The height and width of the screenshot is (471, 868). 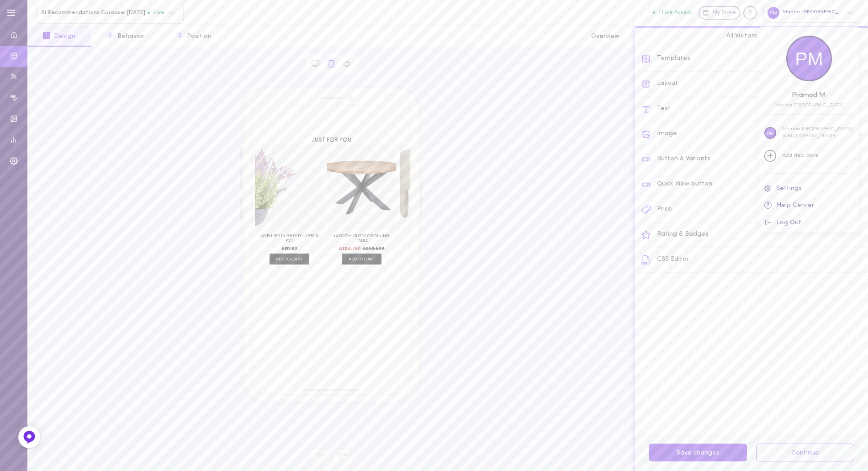 I want to click on a: Add New Store, so click(x=809, y=156).